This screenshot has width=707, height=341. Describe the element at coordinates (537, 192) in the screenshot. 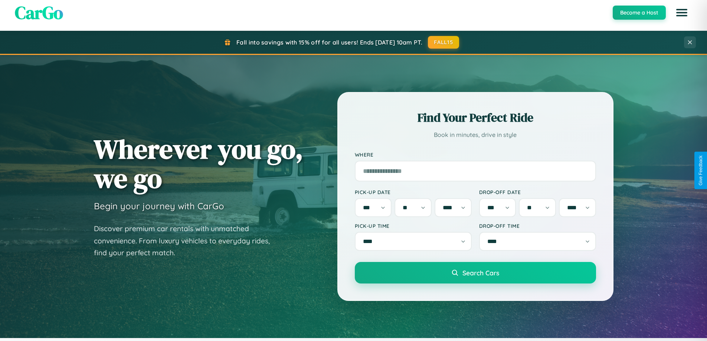

I see `label: Drop-off Date` at that location.